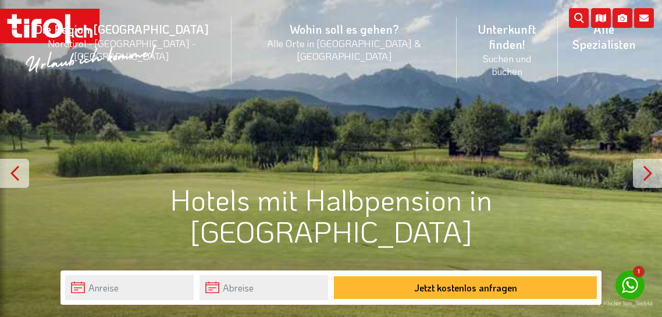  I want to click on button: Jetzt kostenlos anfragen, so click(465, 287).